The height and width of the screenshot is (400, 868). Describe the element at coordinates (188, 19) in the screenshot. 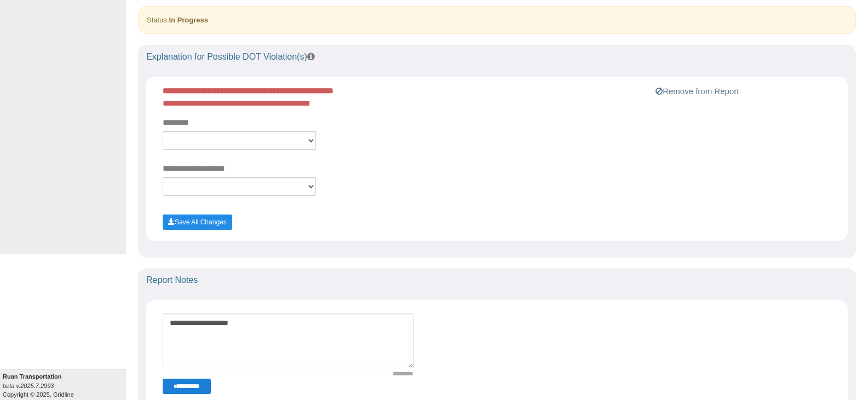

I see `strong: In Progress` at that location.